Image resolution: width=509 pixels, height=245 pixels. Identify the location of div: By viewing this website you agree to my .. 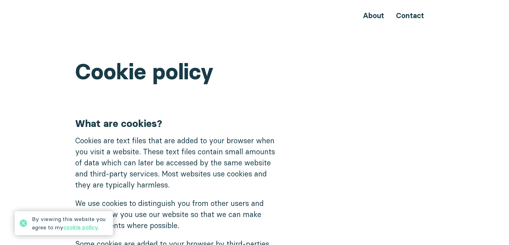
(70, 223).